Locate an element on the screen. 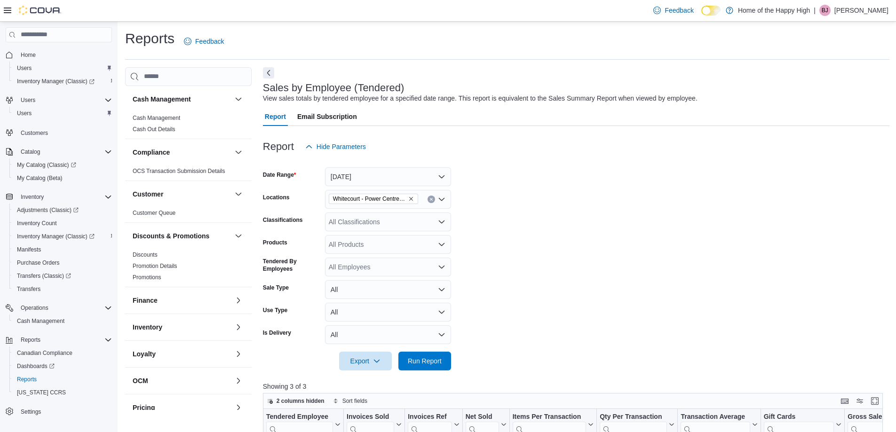 The width and height of the screenshot is (896, 432). button: Sort fields is located at coordinates (350, 401).